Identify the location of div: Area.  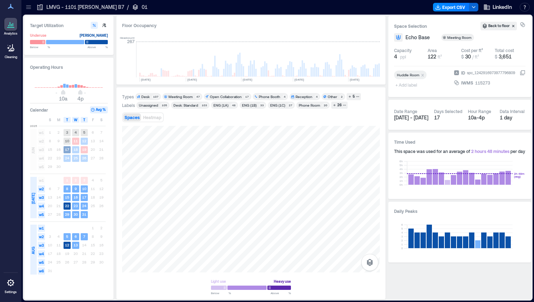
(432, 50).